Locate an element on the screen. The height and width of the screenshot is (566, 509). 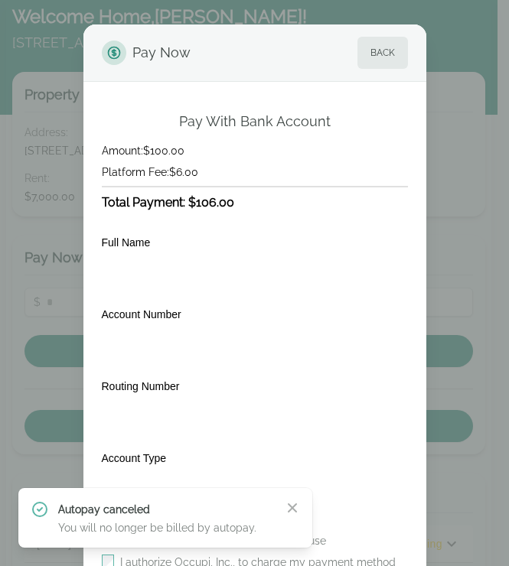
h2: Pay With Bank Account is located at coordinates (255, 122).